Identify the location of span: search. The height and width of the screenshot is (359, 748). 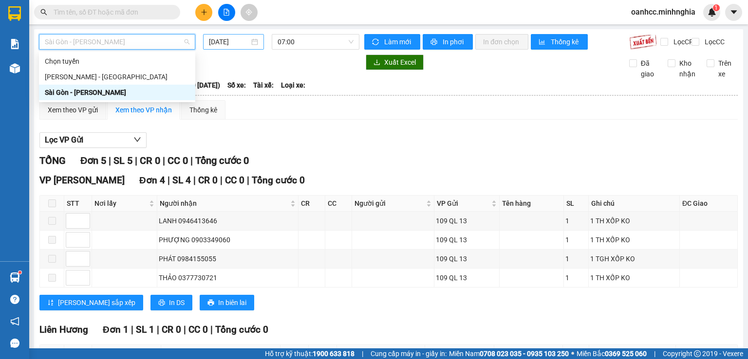
(44, 12).